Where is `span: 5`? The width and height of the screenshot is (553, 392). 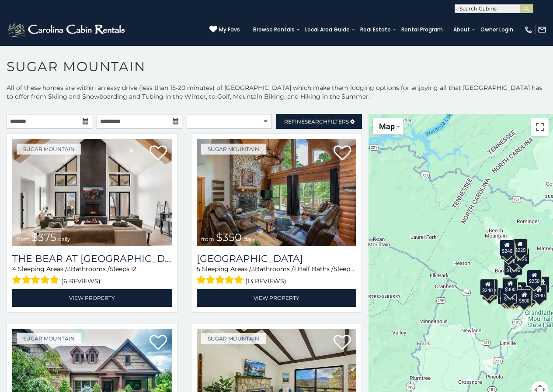 span: 5 is located at coordinates (198, 269).